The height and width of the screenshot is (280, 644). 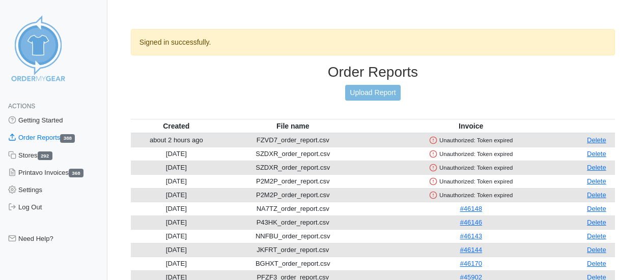 I want to click on th: Created, so click(x=176, y=126).